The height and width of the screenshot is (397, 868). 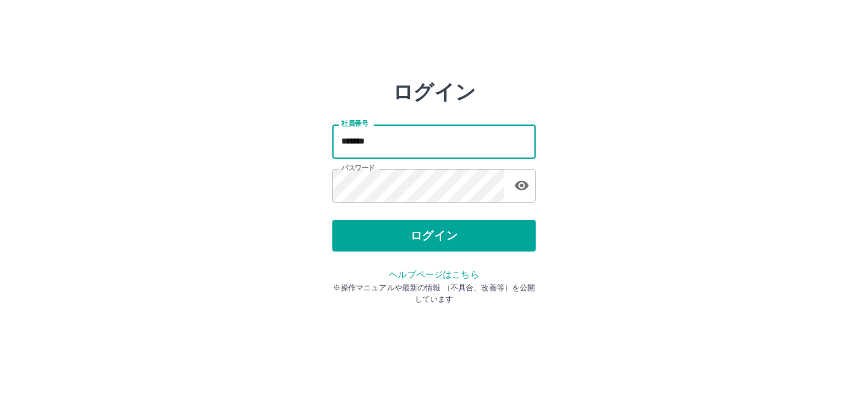 I want to click on label: 社員番号, so click(x=355, y=123).